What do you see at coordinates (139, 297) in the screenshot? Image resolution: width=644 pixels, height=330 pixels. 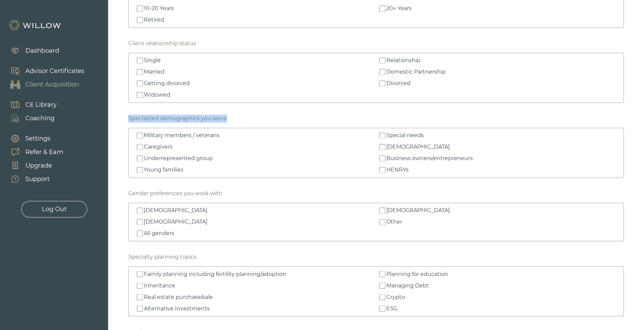 I see `input: Real estate purchase/sale` at bounding box center [139, 297].